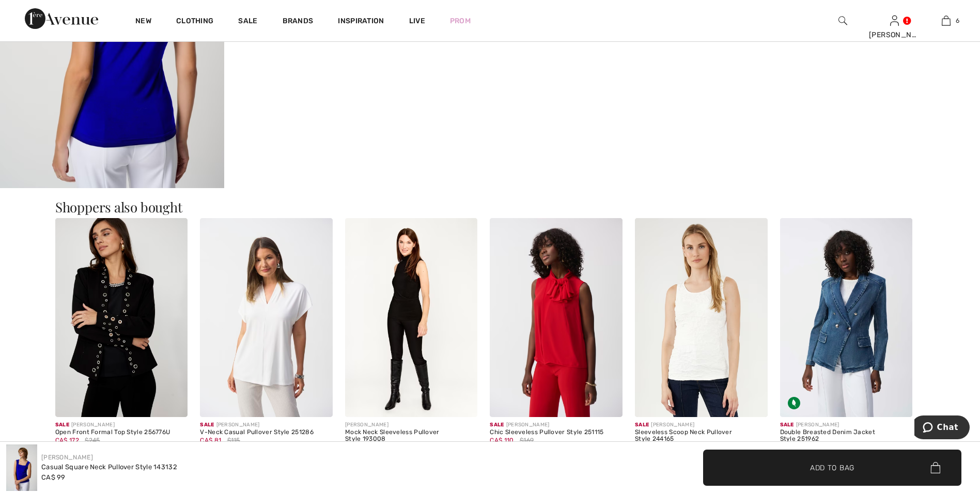 This screenshot has width=980, height=493. Describe the element at coordinates (412, 318) in the screenshot. I see `a: Mock Neck Sleeveless Pullover Style 193008` at that location.